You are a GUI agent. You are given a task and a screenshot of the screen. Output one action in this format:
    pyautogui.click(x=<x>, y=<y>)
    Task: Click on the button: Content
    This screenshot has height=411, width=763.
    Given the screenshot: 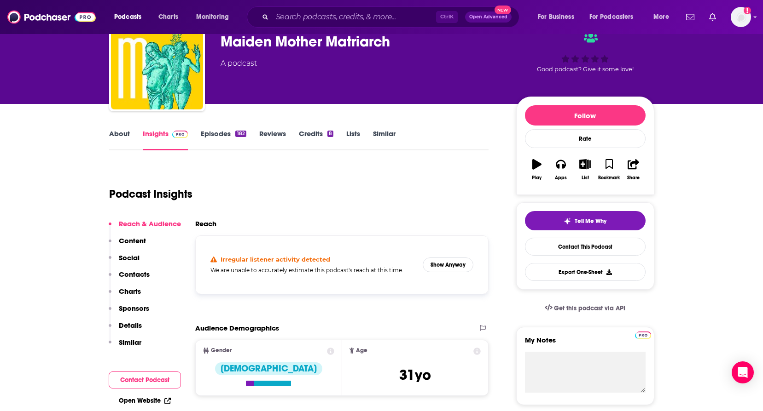 What is the action you would take?
    pyautogui.click(x=127, y=245)
    